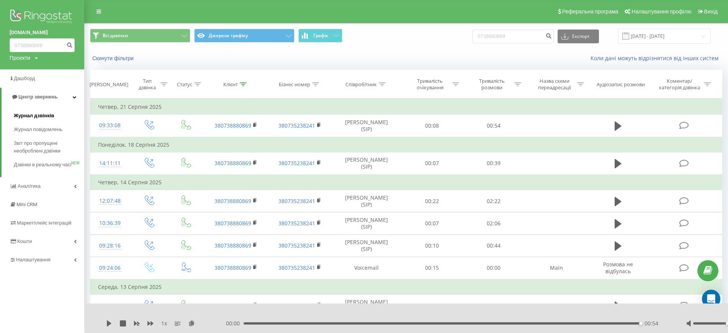 The width and height of the screenshot is (728, 333). Describe the element at coordinates (43, 97) in the screenshot. I see `a: Центр звернень` at that location.